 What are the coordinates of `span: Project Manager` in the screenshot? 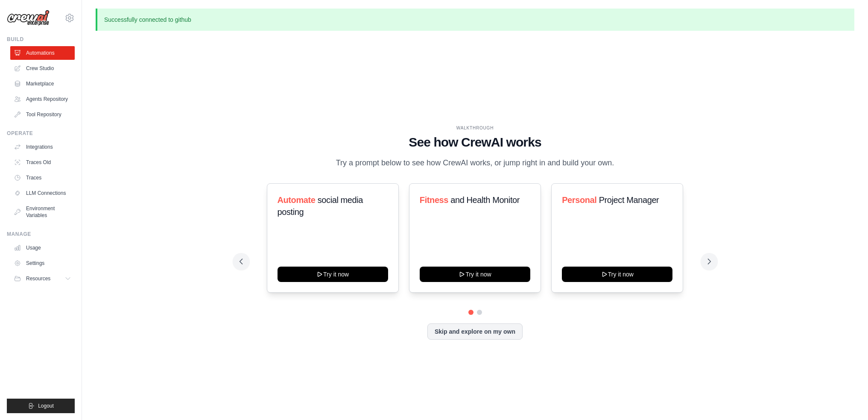 It's located at (629, 200).